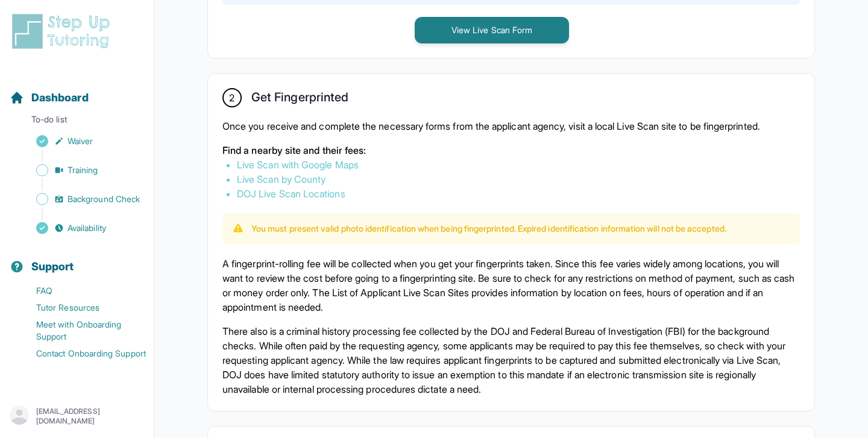 Image resolution: width=868 pixels, height=438 pixels. Describe the element at coordinates (492, 29) in the screenshot. I see `a: View Live Scan Form` at that location.